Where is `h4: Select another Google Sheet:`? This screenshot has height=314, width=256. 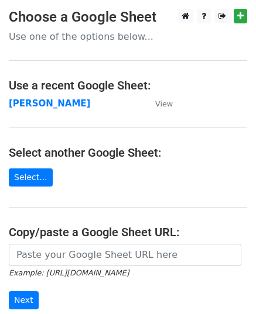 h4: Select another Google Sheet: is located at coordinates (127, 153).